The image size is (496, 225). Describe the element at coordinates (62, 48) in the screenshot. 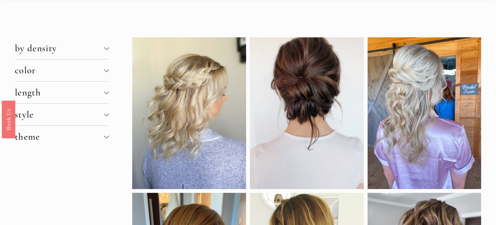

I see `button: by density` at that location.